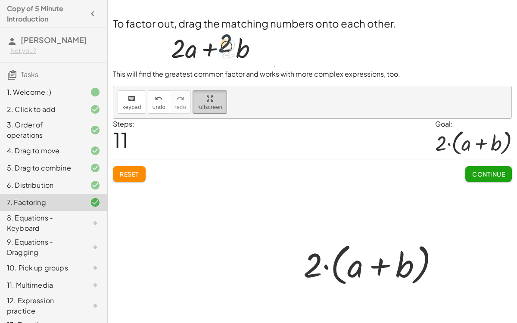  What do you see at coordinates (180, 99) in the screenshot?
I see `i: redo` at bounding box center [180, 99].